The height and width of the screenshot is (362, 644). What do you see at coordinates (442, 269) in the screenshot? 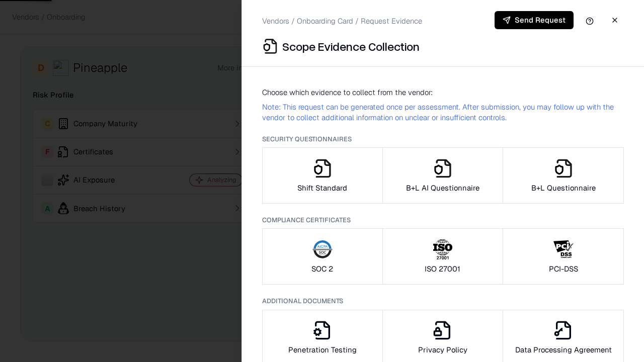
I see `p: ISO 27001` at bounding box center [442, 269].